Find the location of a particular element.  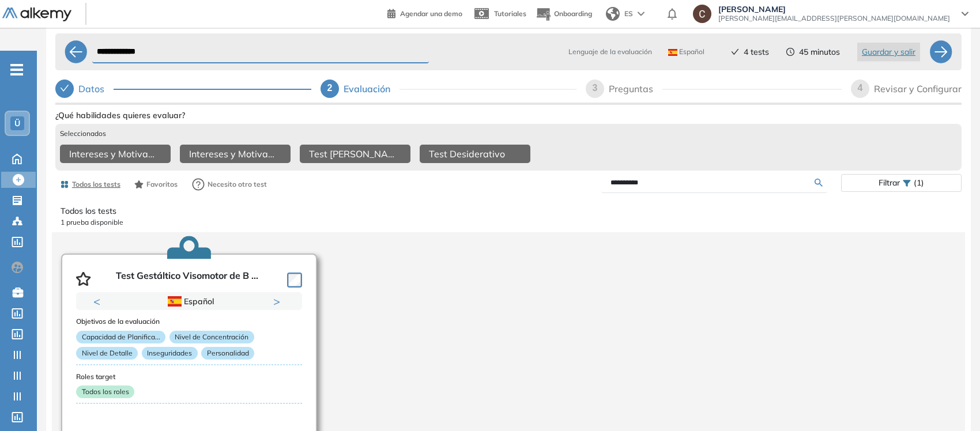

span: Test Desiderativo is located at coordinates (467, 154).